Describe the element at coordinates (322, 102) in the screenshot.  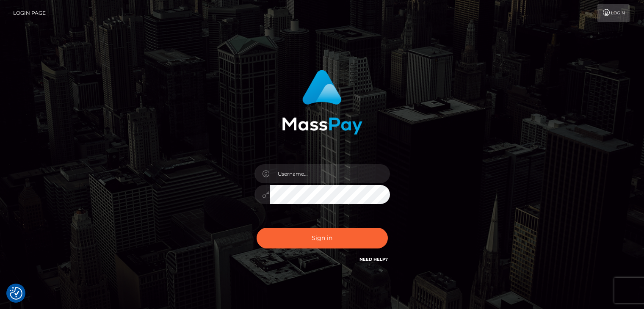
I see `img: MassPay Login` at that location.